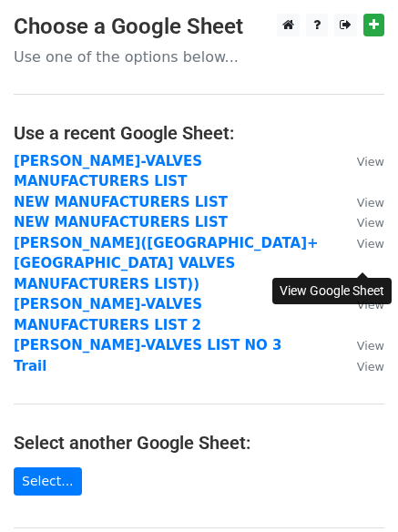 The image size is (398, 532). Describe the element at coordinates (332, 291) in the screenshot. I see `div: View Google Sheet` at that location.